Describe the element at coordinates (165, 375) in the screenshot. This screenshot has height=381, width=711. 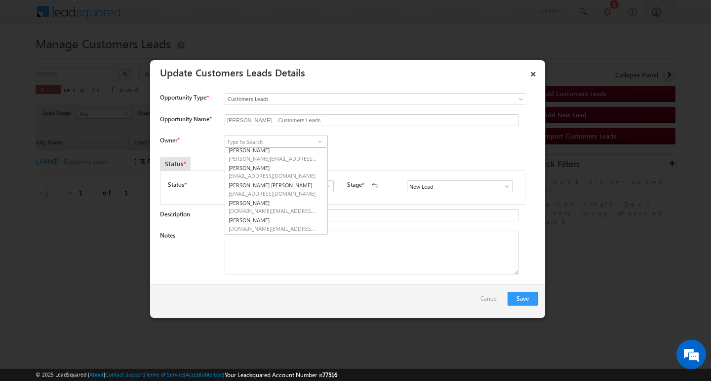
I see `a: Terms of Service` at that location.